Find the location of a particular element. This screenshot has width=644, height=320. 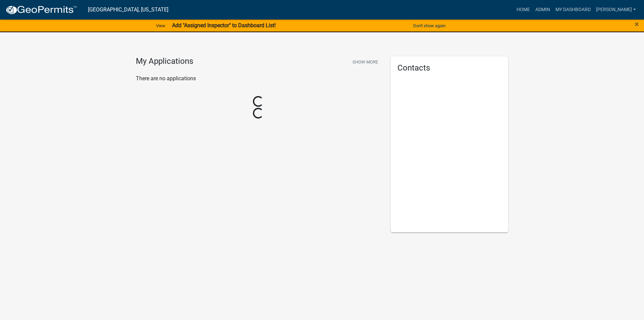

button: Close is located at coordinates (637, 24).